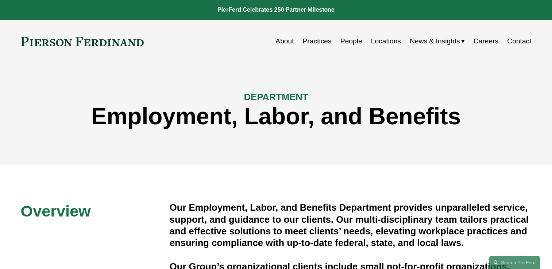 The width and height of the screenshot is (552, 269). I want to click on a: Search this site, so click(515, 263).